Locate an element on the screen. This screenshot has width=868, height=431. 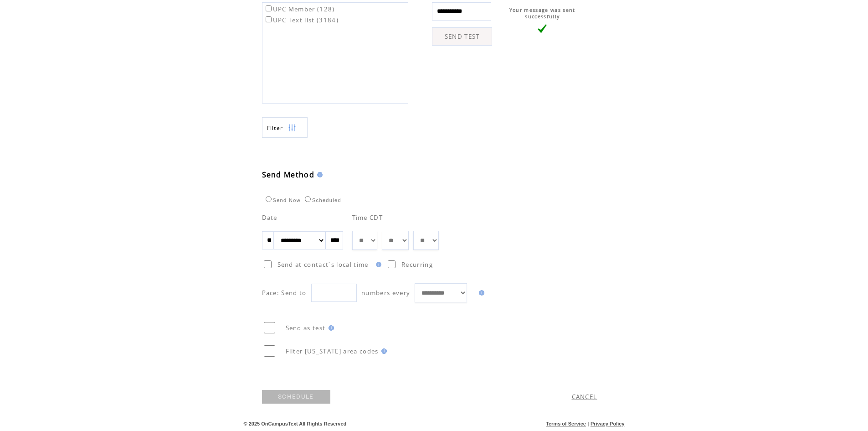
input: Scheduled is located at coordinates (308, 199).